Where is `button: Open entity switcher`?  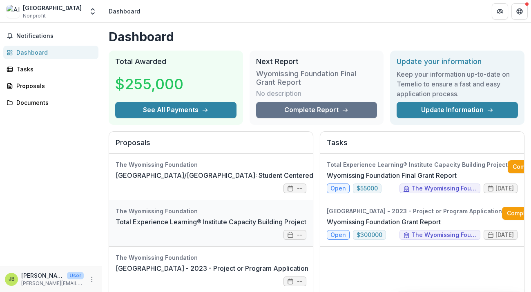 button: Open entity switcher is located at coordinates (93, 11).